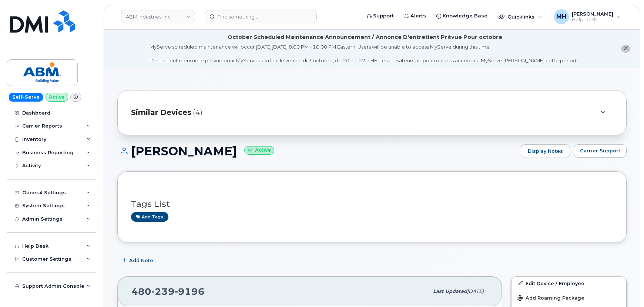 The image size is (644, 307). I want to click on span: 239, so click(163, 291).